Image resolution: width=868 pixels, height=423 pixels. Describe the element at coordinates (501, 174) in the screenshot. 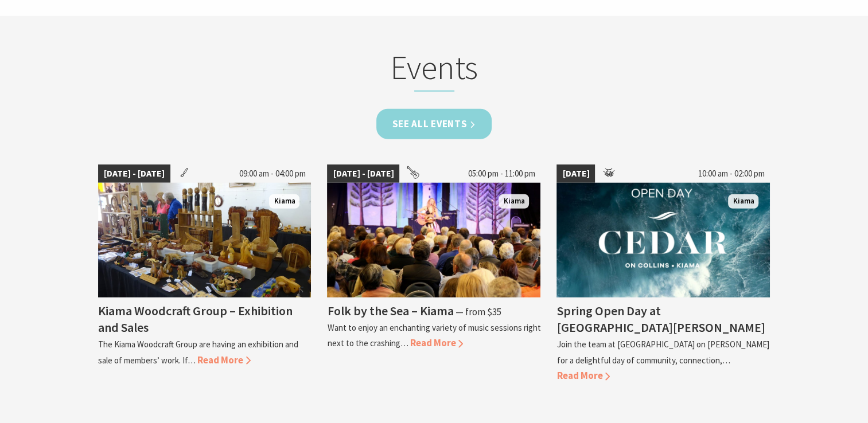

I see `span: 05:00 pm - 11:00 pm` at that location.